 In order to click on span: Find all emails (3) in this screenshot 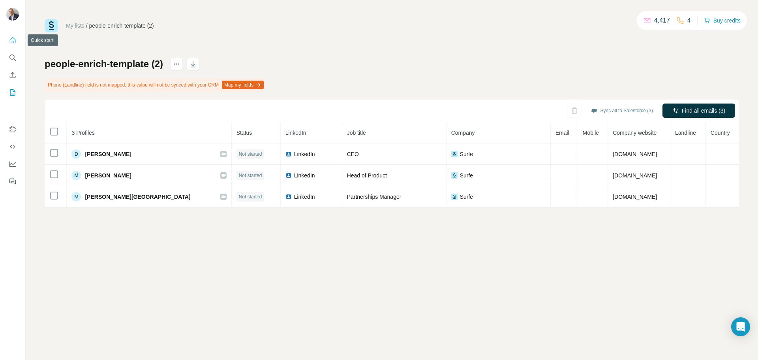, I will do `click(703, 111)`.